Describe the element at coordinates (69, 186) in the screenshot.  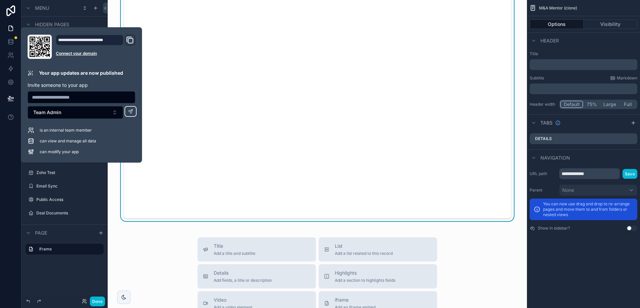
I see `a: Email Sync` at that location.